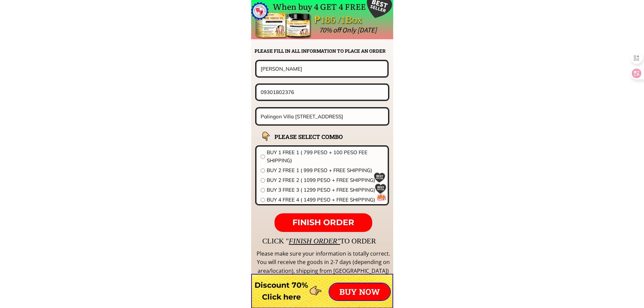 This screenshot has width=644, height=308. What do you see at coordinates (322, 69) in the screenshot?
I see `input: Your name` at bounding box center [322, 69].